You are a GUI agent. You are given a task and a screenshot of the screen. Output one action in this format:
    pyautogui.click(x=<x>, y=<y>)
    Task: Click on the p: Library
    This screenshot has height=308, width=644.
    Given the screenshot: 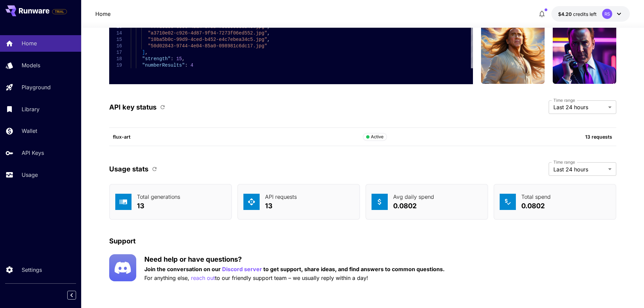 What is the action you would take?
    pyautogui.click(x=30, y=109)
    